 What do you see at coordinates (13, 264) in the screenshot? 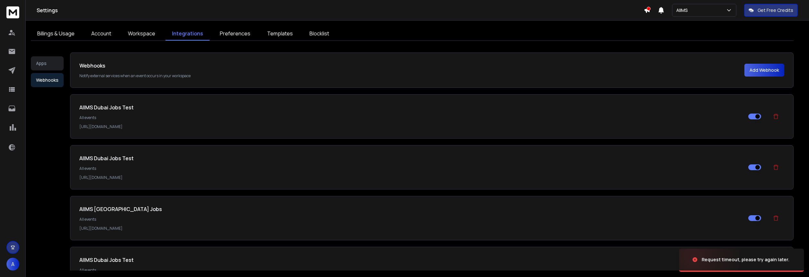
I see `button: A` at bounding box center [13, 264].